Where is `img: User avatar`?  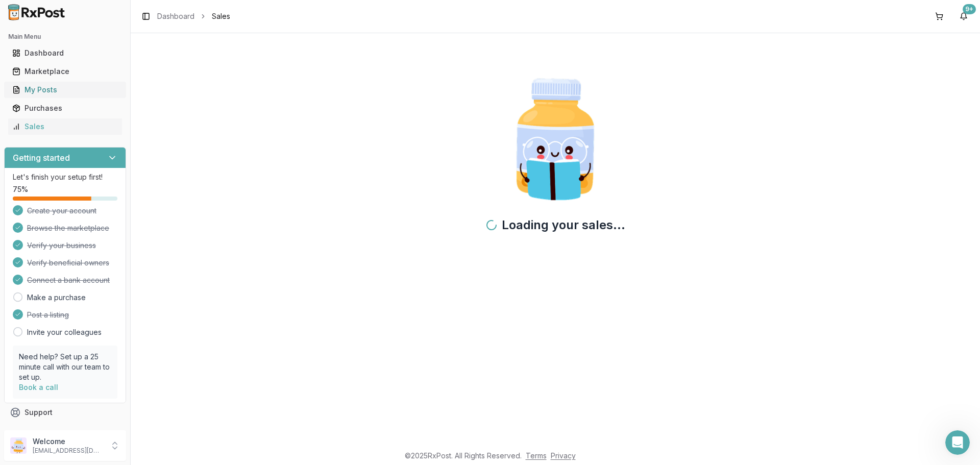
img: User avatar is located at coordinates (18, 445).